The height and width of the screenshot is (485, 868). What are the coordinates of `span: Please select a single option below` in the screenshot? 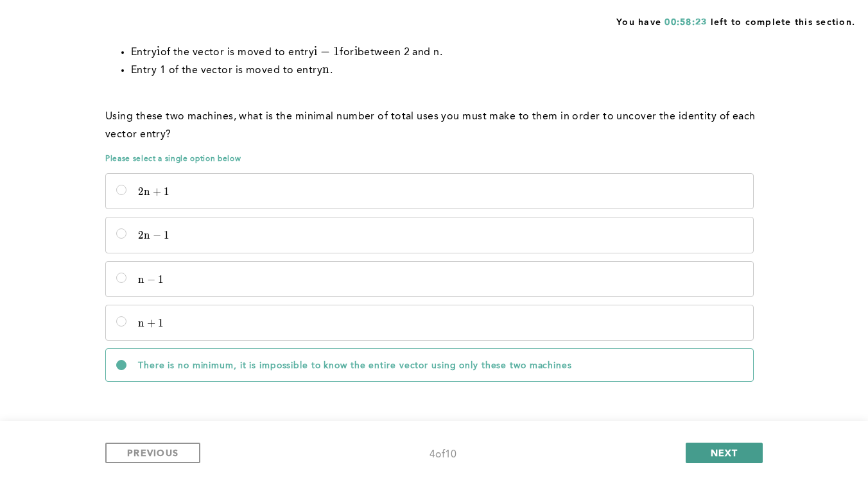 It's located at (431, 159).